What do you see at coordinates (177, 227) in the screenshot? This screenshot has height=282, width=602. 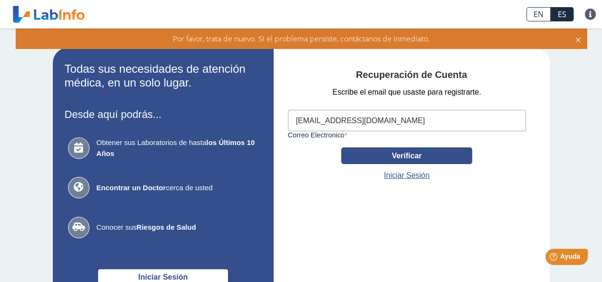 I see `span: Conocer sus` at bounding box center [177, 227].